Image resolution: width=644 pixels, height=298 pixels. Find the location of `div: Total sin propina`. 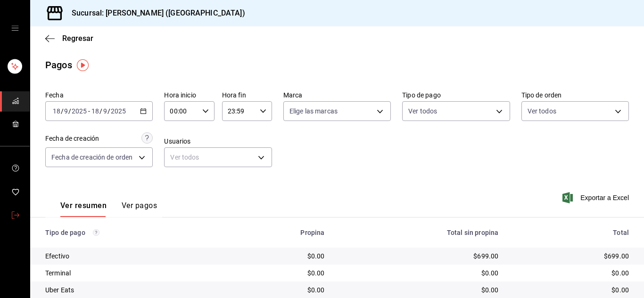

div: Total sin propina is located at coordinates (419, 233).